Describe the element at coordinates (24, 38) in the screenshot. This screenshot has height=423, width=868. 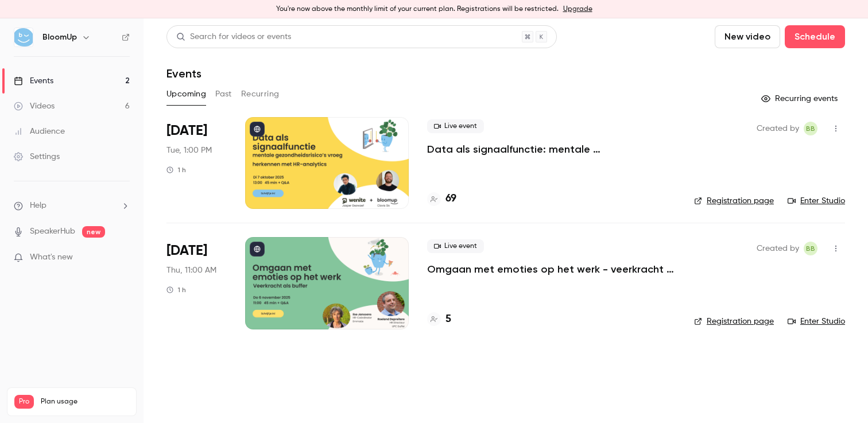
I see `img: BloomUp` at that location.